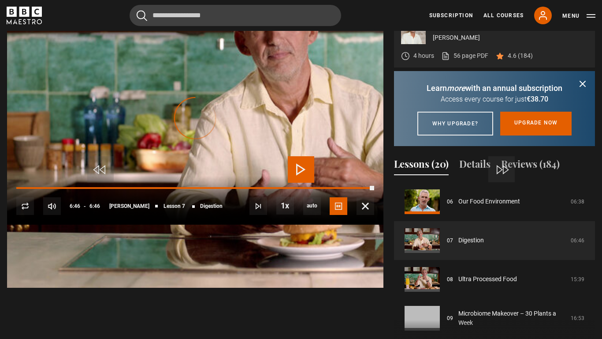 Image resolution: width=602 pixels, height=339 pixels. Describe the element at coordinates (537, 99) in the screenshot. I see `span: €38.70` at that location.